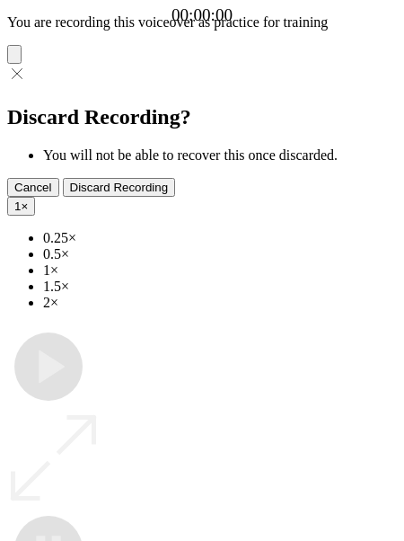  I want to click on li: 1.5×, so click(220, 287).